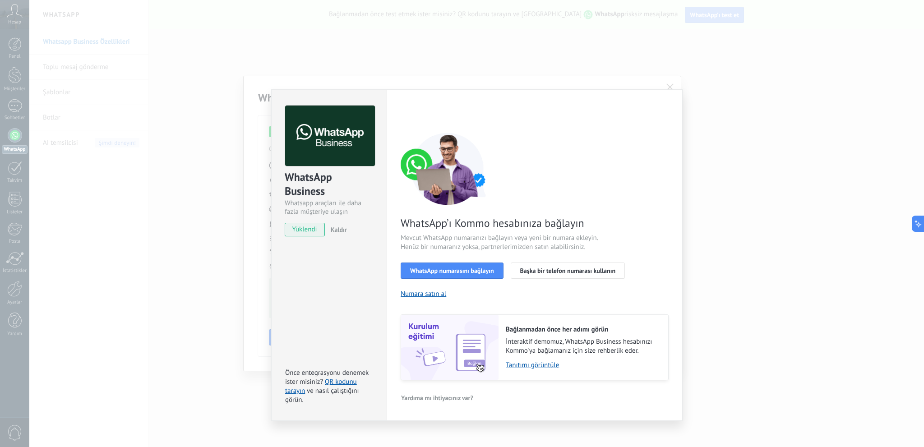 The width and height of the screenshot is (924, 447). Describe the element at coordinates (339, 230) in the screenshot. I see `span: Kaldır` at that location.